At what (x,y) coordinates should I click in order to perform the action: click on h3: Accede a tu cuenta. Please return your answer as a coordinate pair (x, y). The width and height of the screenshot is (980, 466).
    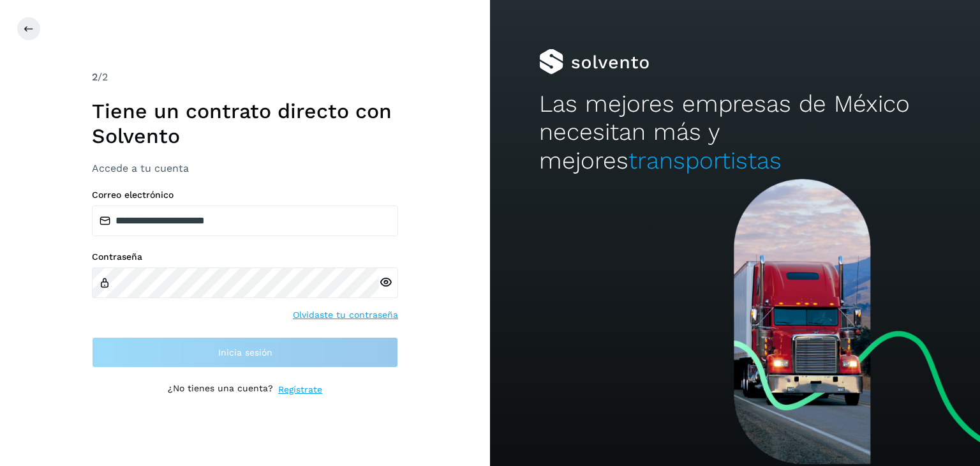
    Looking at the image, I should click on (245, 168).